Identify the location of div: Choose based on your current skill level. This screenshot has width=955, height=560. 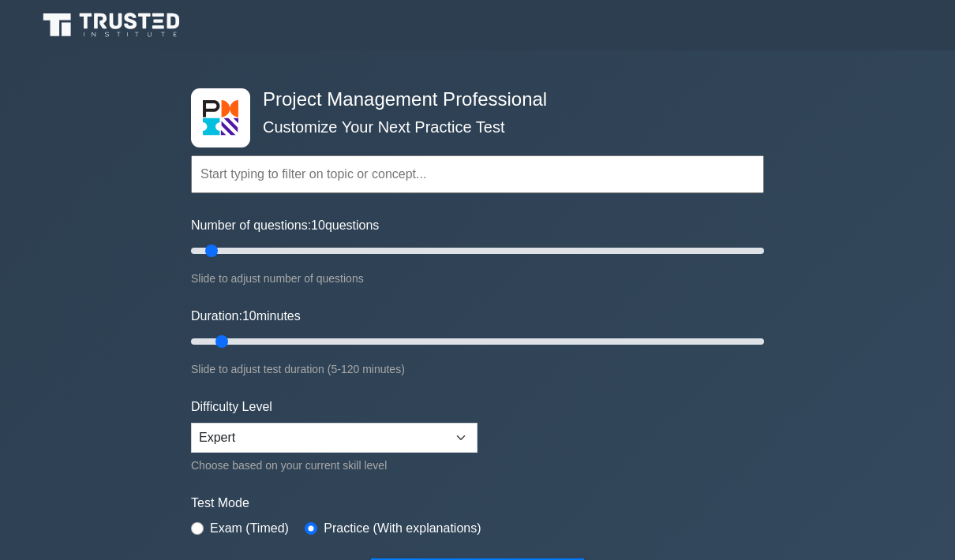
(334, 466).